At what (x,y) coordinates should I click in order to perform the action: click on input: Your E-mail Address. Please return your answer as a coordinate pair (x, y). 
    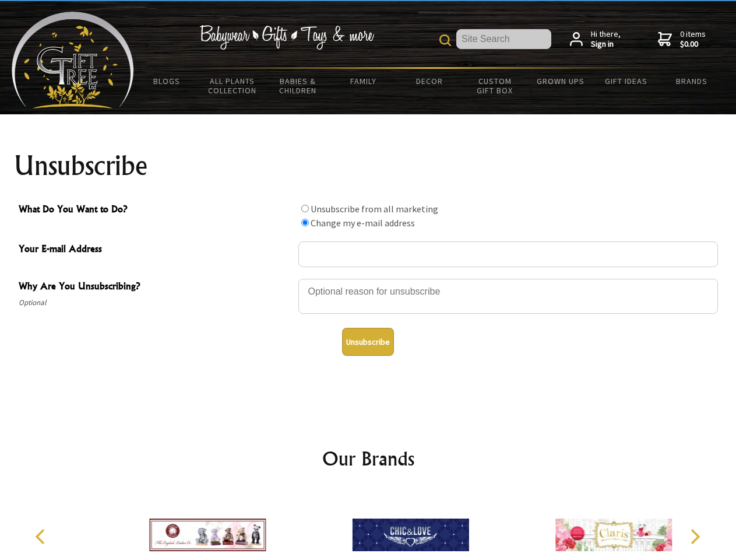
    Looking at the image, I should click on (509, 254).